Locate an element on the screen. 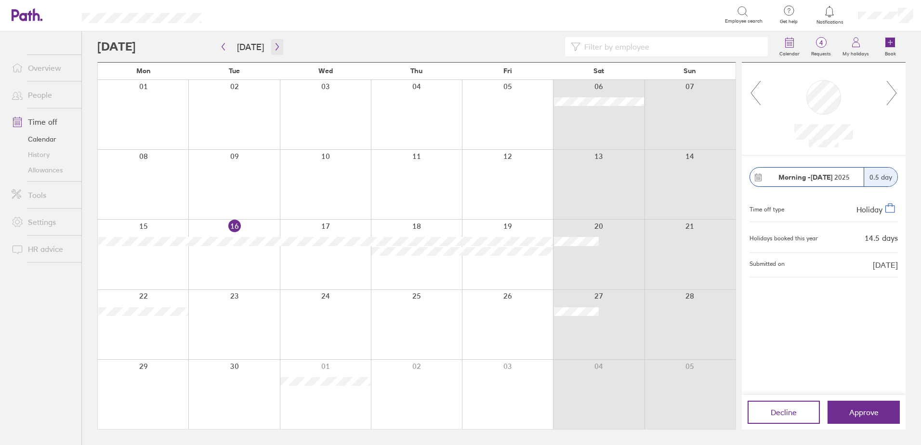 The image size is (921, 445). a: HR advice is located at coordinates (42, 249).